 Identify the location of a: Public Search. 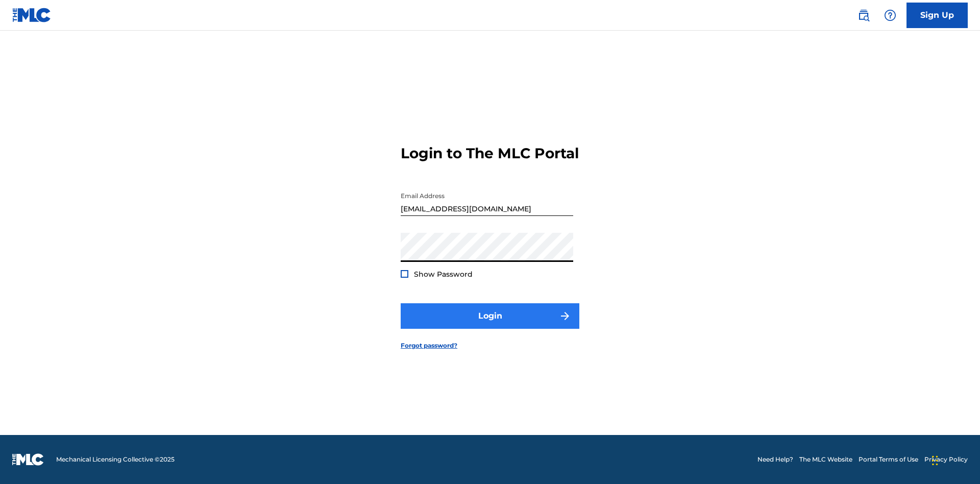
(864, 16).